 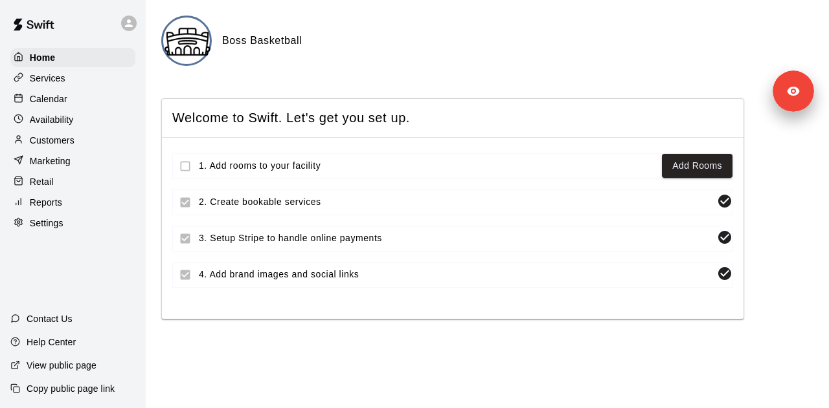 I want to click on p: Settings, so click(x=47, y=223).